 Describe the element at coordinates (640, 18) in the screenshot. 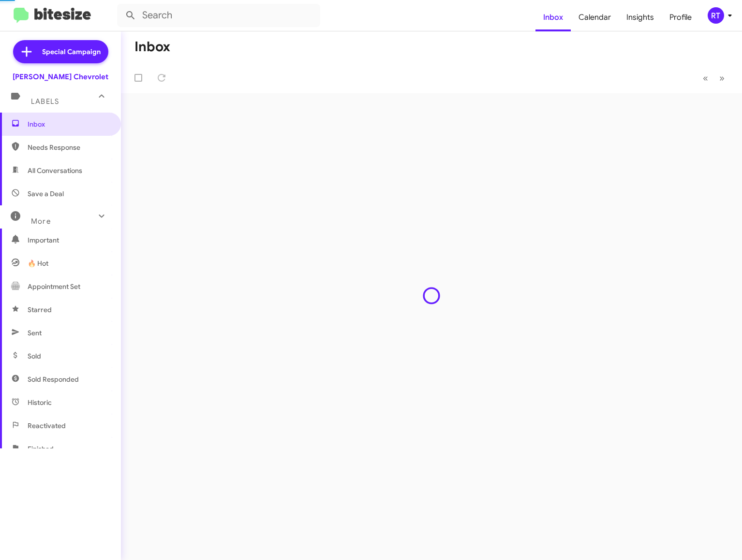

I see `a: Insights` at that location.